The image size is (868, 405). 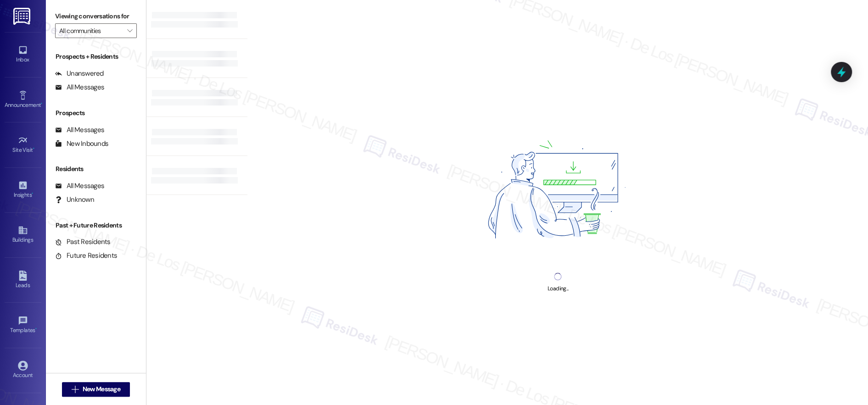 What do you see at coordinates (96, 113) in the screenshot?
I see `div: Prospects` at bounding box center [96, 113].